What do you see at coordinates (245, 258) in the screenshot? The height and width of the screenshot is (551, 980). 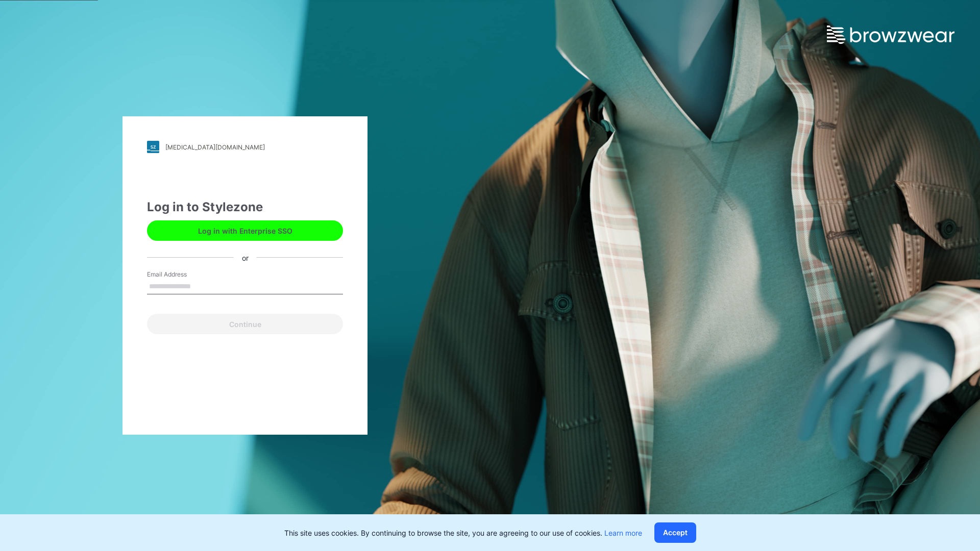 I see `div: or` at bounding box center [245, 258].